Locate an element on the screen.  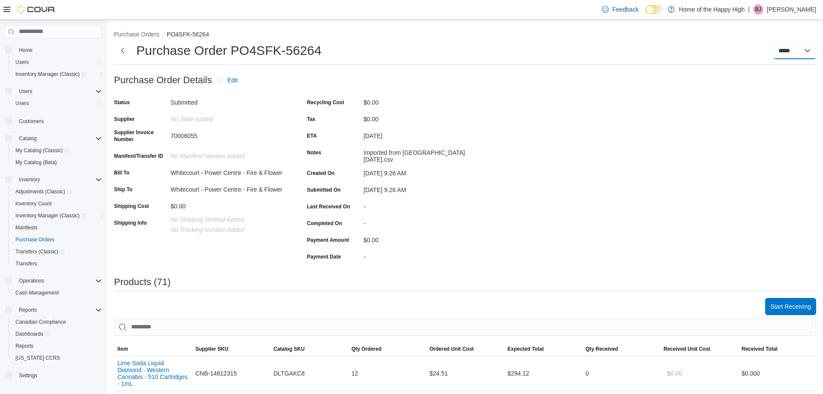
label: Recycling Cost is located at coordinates (325, 102).